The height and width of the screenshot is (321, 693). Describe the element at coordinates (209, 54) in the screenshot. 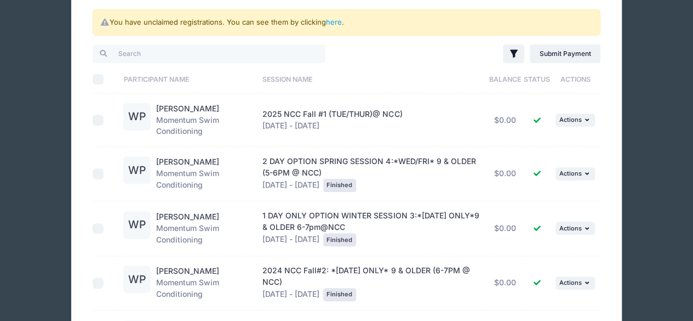

I see `input: Search` at that location.